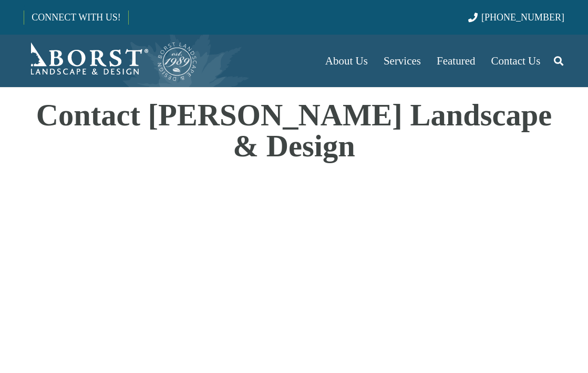  What do you see at coordinates (346, 61) in the screenshot?
I see `span: About Us` at bounding box center [346, 61].